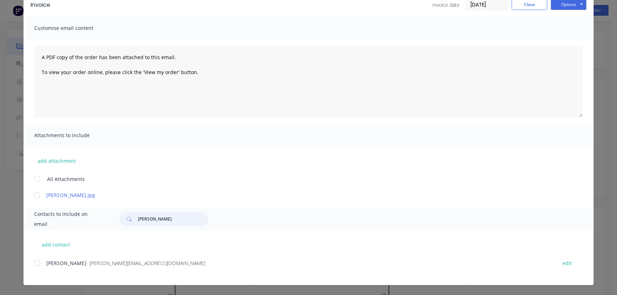 The height and width of the screenshot is (295, 617). What do you see at coordinates (66, 179) in the screenshot?
I see `span: All Attachments` at bounding box center [66, 179].